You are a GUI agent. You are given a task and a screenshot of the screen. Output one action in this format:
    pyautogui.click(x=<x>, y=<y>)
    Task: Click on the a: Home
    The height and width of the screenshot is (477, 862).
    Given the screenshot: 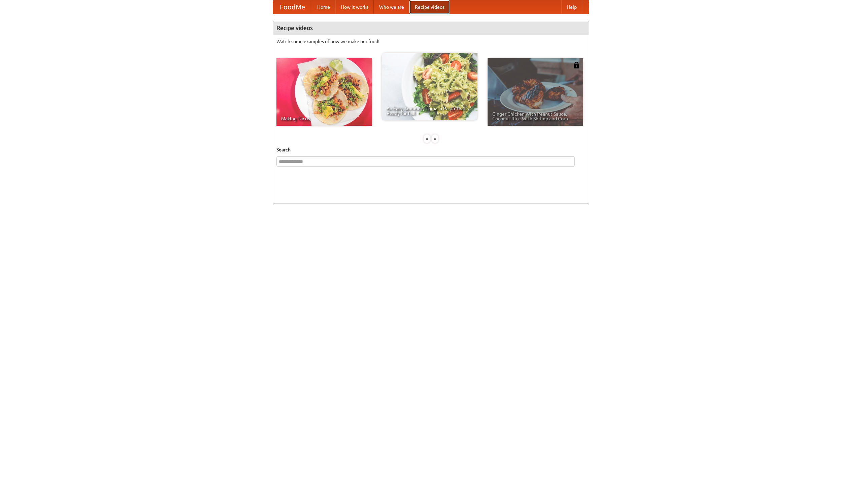 What is the action you would take?
    pyautogui.click(x=324, y=7)
    